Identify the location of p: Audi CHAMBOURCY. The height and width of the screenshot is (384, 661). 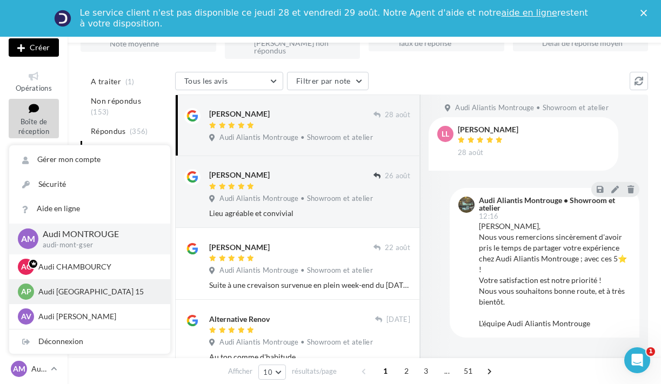
(98, 267).